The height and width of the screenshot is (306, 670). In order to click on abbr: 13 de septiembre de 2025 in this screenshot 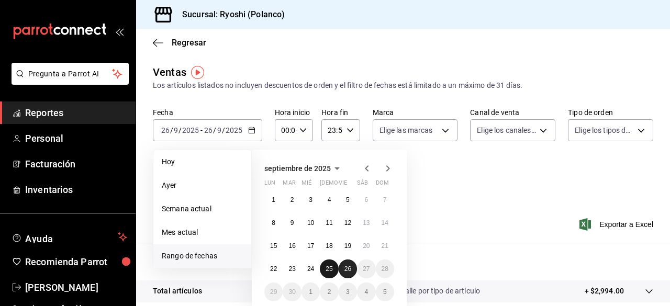, I will do `click(366, 223)`.